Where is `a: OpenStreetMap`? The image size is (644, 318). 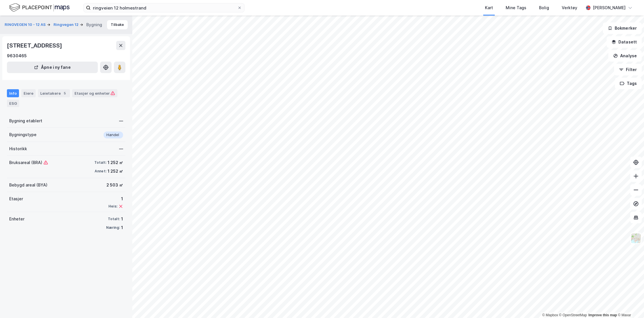 a: OpenStreetMap is located at coordinates (573, 315).